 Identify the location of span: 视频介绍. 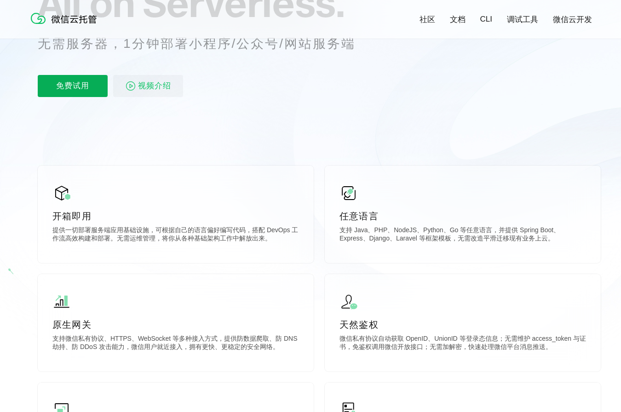
(155, 86).